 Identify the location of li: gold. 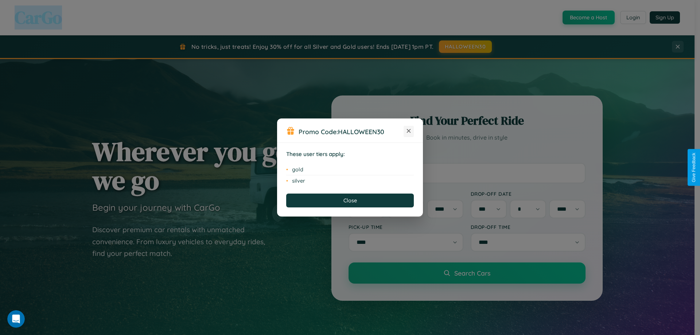
(350, 170).